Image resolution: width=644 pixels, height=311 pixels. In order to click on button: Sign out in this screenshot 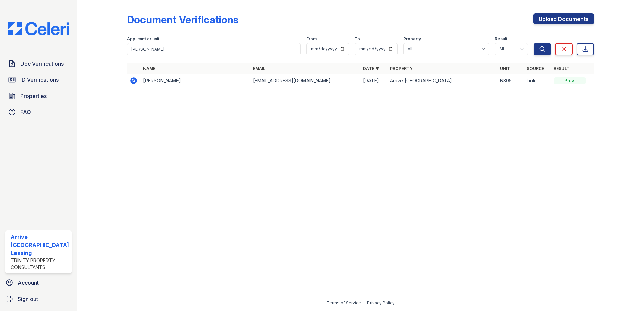, I will do `click(38, 299)`.